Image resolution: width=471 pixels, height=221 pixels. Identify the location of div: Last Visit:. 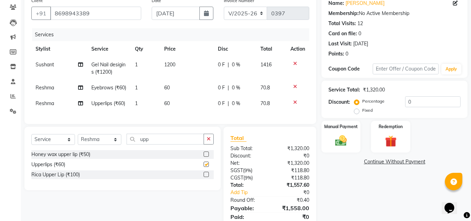
(340, 44).